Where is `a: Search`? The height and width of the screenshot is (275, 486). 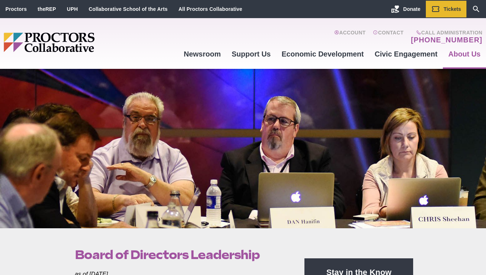
a: Search is located at coordinates (476, 9).